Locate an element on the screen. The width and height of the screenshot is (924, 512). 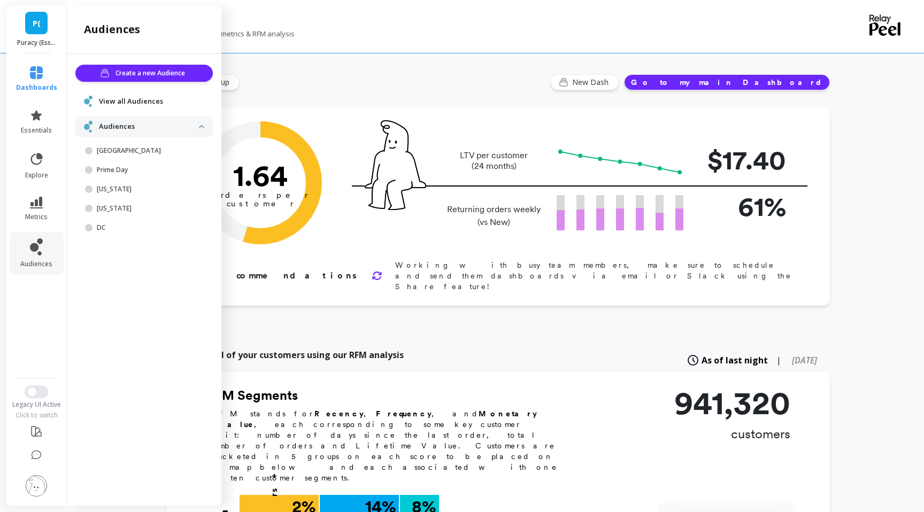
img: pal seatted on line is located at coordinates (395, 165).